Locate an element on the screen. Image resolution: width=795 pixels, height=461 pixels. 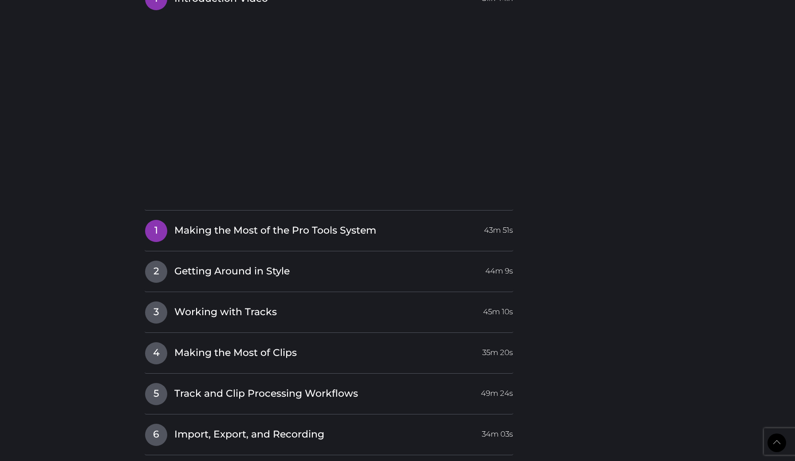
span: 6 is located at coordinates (156, 435).